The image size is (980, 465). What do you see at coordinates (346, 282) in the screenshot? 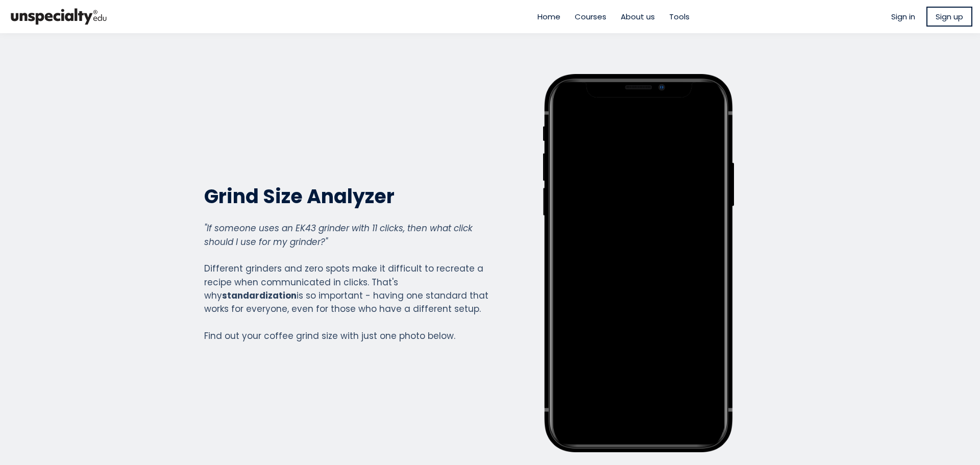
I see `div: Different grinders and zero spots make it difficult to recreate a recipe when communicated in cli...` at bounding box center [346, 282].